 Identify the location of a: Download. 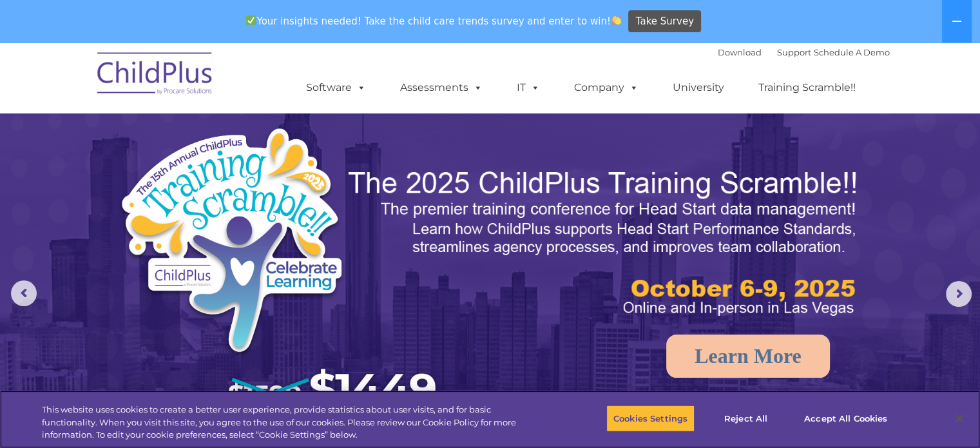
(740, 53).